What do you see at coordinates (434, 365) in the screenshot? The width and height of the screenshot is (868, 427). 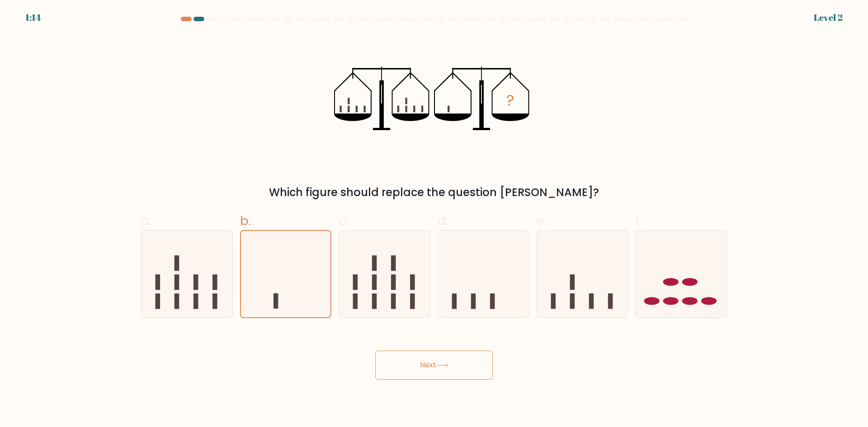 I see `button: Next` at bounding box center [434, 365].